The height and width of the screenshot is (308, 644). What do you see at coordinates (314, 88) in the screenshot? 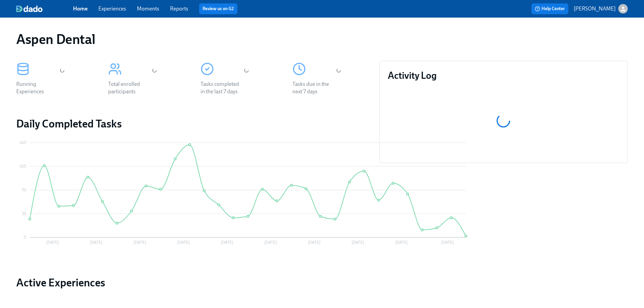
I see `div: Tasks due in the next 7 days` at bounding box center [314, 88].